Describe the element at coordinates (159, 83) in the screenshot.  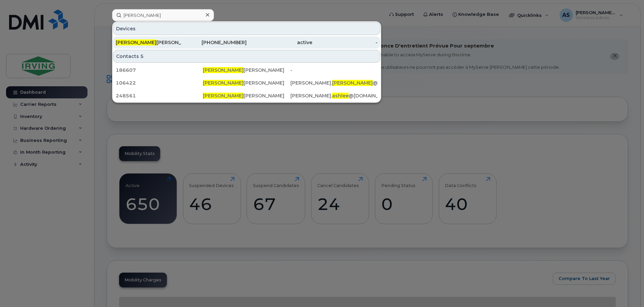
I see `div: 106422` at that location.